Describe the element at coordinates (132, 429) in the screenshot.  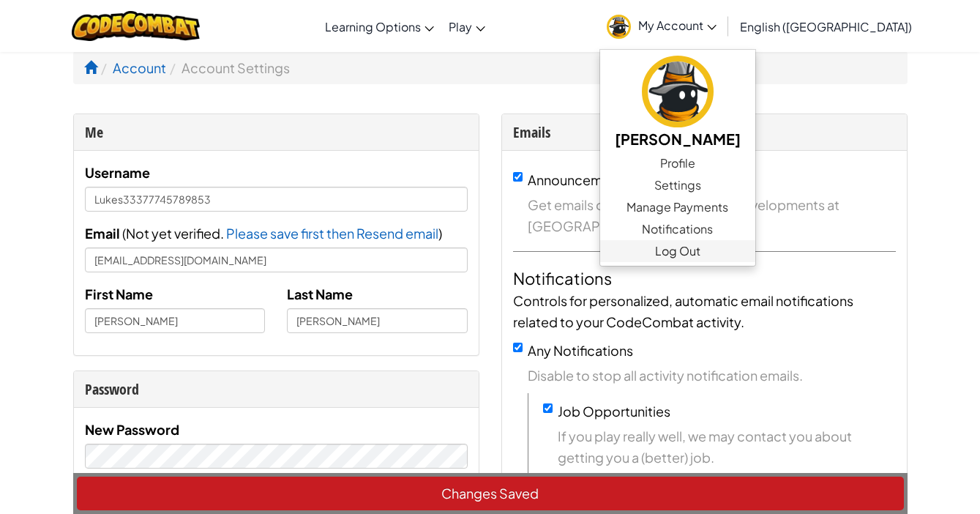
I see `label: New Password` at that location.